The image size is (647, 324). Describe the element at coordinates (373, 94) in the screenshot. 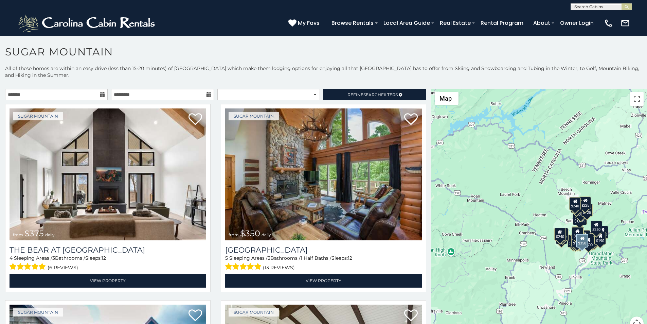

I see `span: Refine Filters` at that location.